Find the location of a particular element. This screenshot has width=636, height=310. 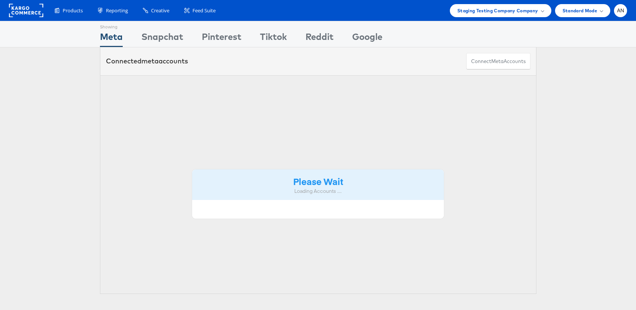

div: Tiktok is located at coordinates (274, 38).